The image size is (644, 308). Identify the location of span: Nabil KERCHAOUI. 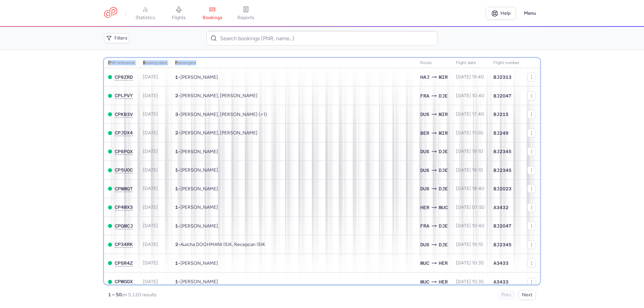
(200, 226).